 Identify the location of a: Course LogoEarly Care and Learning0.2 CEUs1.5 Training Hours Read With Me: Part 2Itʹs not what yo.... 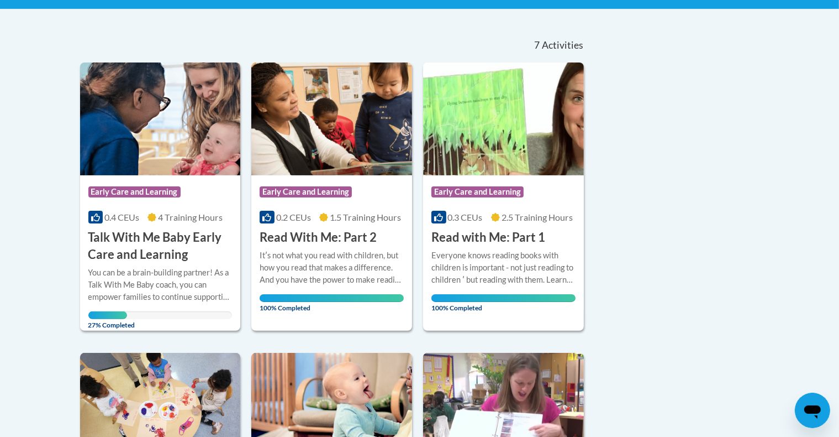
(332, 196).